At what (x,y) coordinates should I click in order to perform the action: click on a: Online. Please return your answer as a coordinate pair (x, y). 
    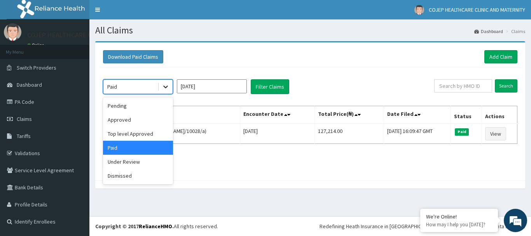
    Looking at the image, I should click on (37, 45).